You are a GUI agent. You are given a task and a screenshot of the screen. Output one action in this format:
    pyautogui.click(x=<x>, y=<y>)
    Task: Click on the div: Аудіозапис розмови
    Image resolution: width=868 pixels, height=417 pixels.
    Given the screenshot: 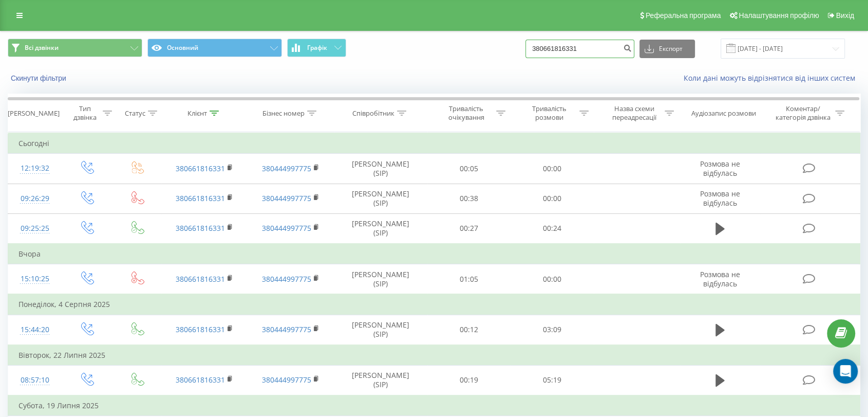 What is the action you would take?
    pyautogui.click(x=724, y=113)
    